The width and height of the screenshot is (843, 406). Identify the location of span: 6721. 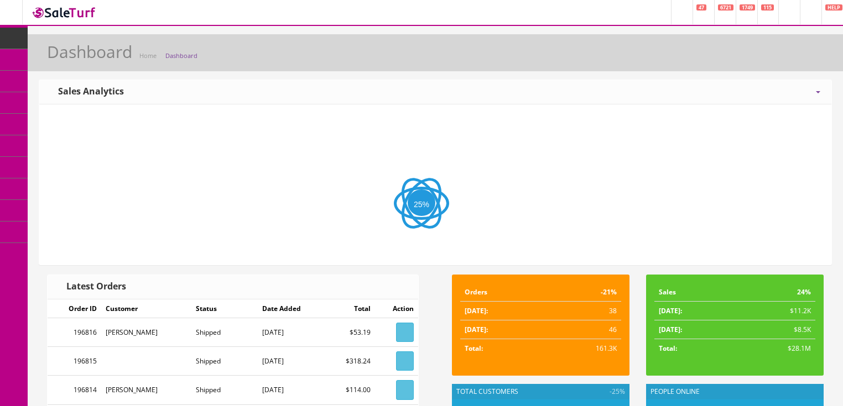
(725, 7).